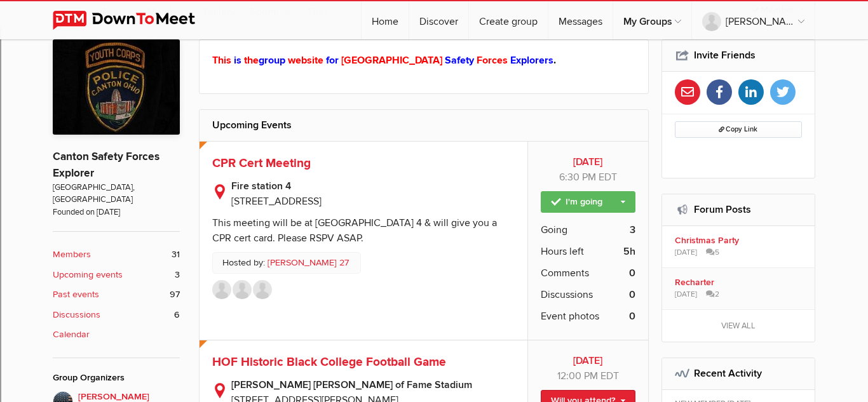 Image resolution: width=868 pixels, height=402 pixels. I want to click on b: Fire station 4, so click(373, 186).